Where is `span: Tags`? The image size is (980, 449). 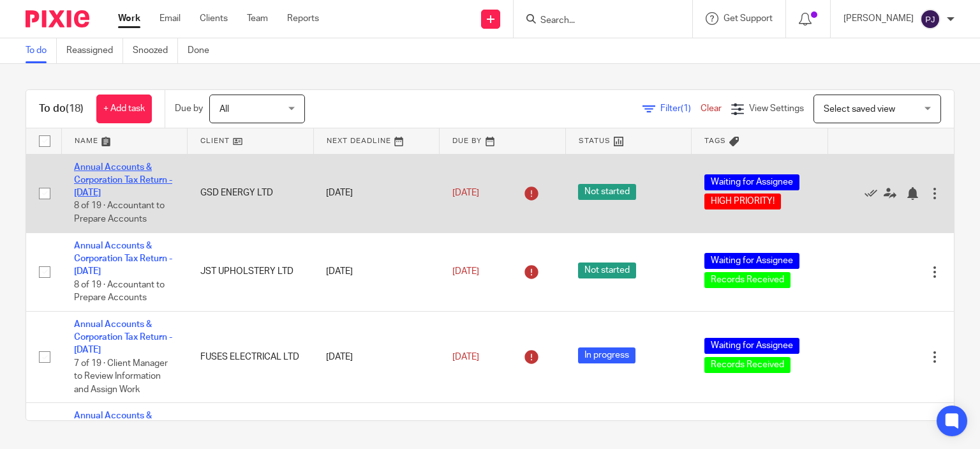
span: Tags is located at coordinates (716, 141).